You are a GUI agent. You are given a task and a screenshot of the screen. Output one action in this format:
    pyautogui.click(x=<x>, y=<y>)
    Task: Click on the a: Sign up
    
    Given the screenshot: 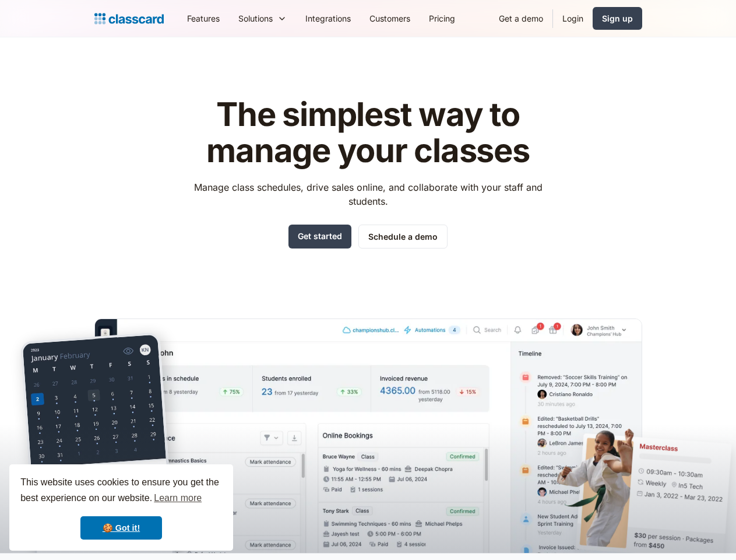 What is the action you would take?
    pyautogui.click(x=617, y=18)
    